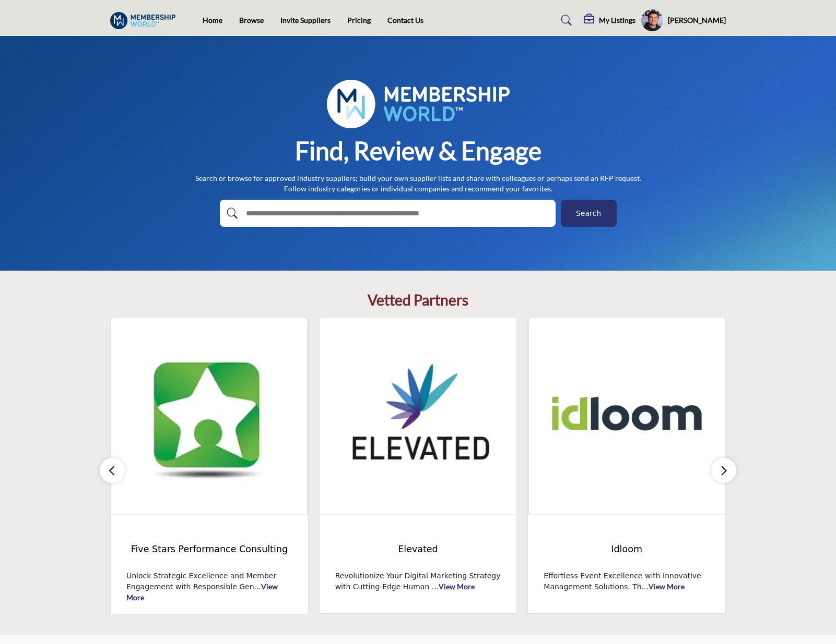 The image size is (836, 644). What do you see at coordinates (588, 213) in the screenshot?
I see `button: Search` at bounding box center [588, 213].